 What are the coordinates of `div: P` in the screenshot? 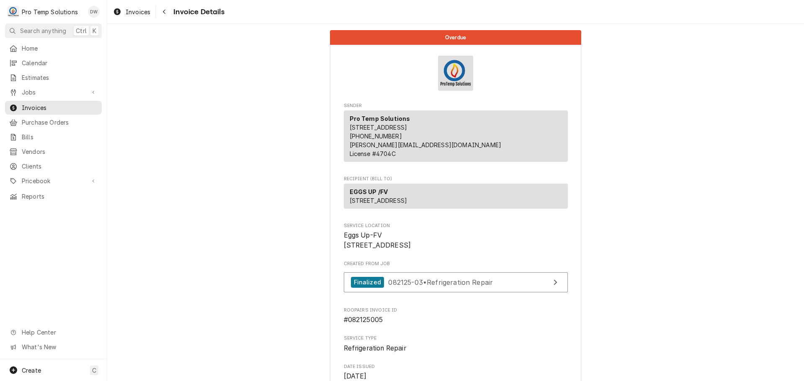 It's located at (13, 12).